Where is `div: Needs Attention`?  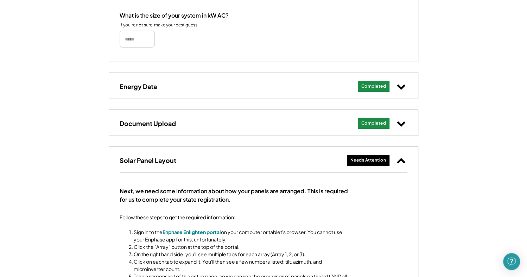 div: Needs Attention is located at coordinates (368, 160).